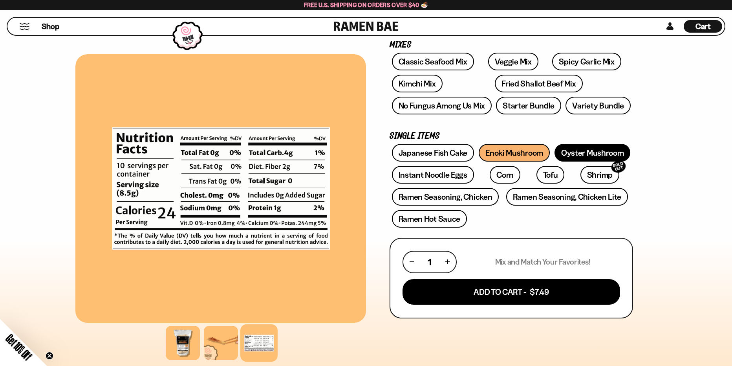 Image resolution: width=732 pixels, height=366 pixels. What do you see at coordinates (703, 26) in the screenshot?
I see `div: Cart` at bounding box center [703, 26].